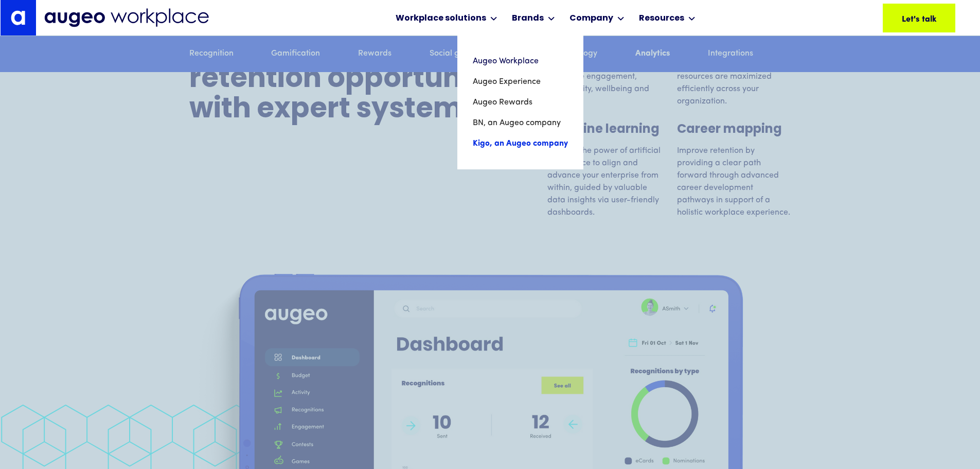 The height and width of the screenshot is (469, 980). I want to click on a: Let's talk, so click(919, 18).